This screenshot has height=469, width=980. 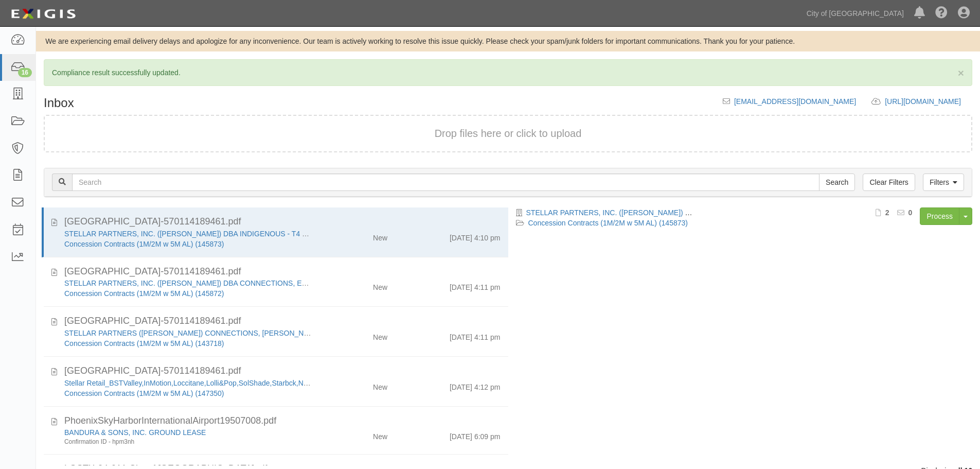 I want to click on div: Concession Contracts (1M/2M w 5M AL) (143718), so click(x=188, y=343).